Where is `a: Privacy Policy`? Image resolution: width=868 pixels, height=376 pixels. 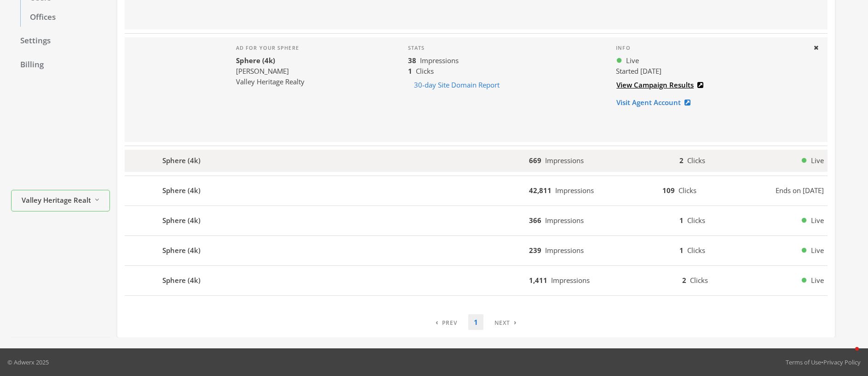
a: Privacy Policy is located at coordinates (842, 362).